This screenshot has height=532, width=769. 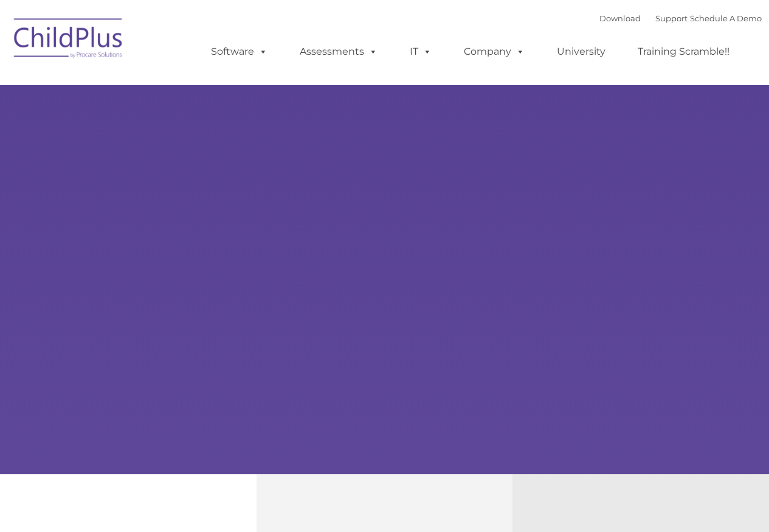 What do you see at coordinates (69, 40) in the screenshot?
I see `img: ChildPlus by Procare Solutions` at bounding box center [69, 40].